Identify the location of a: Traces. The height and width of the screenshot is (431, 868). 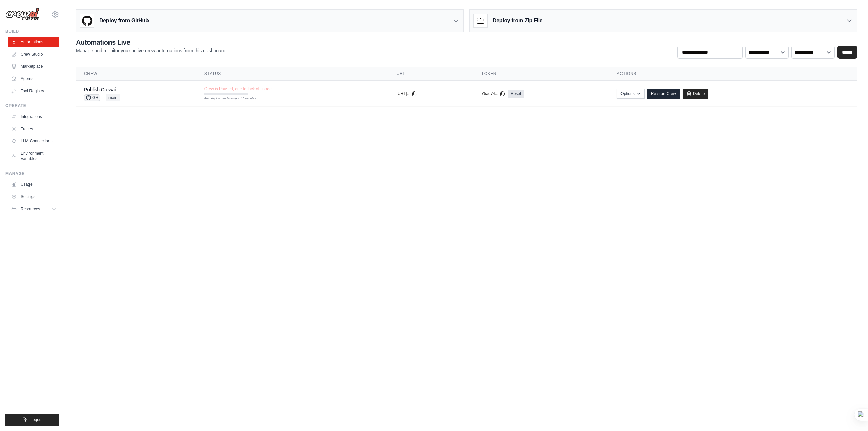
(33, 129).